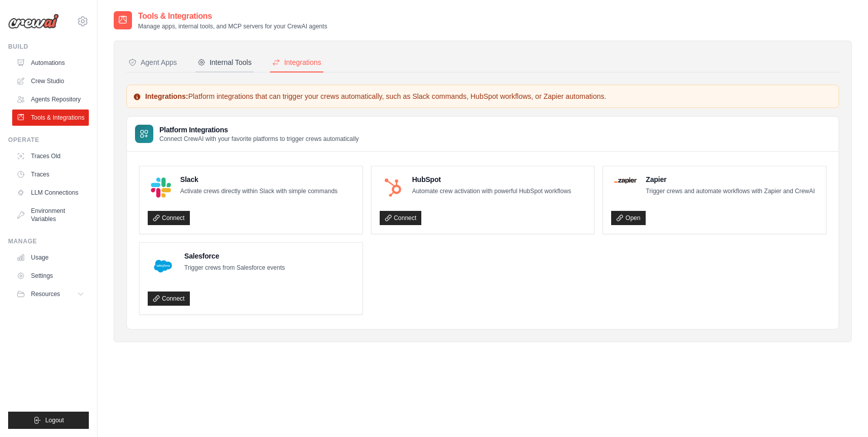 The height and width of the screenshot is (437, 868). I want to click on div: Agent Apps, so click(152, 62).